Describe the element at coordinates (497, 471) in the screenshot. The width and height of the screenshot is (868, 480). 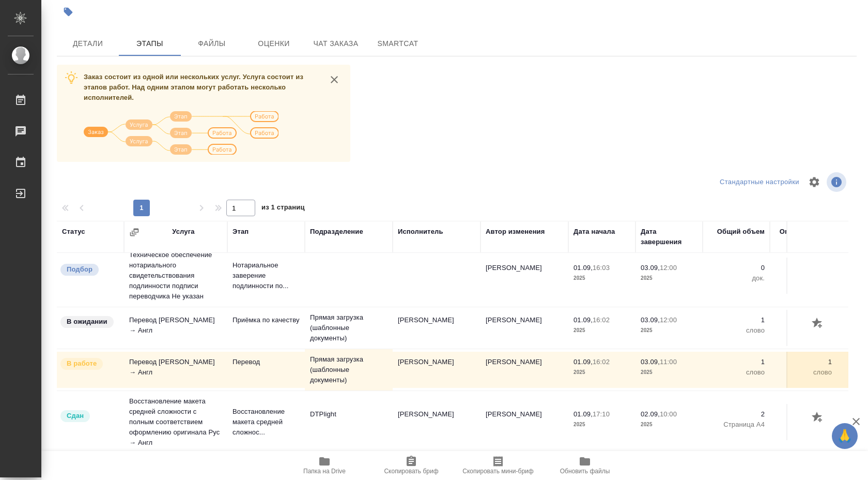
I see `span: Скопировать мини-бриф` at that location.